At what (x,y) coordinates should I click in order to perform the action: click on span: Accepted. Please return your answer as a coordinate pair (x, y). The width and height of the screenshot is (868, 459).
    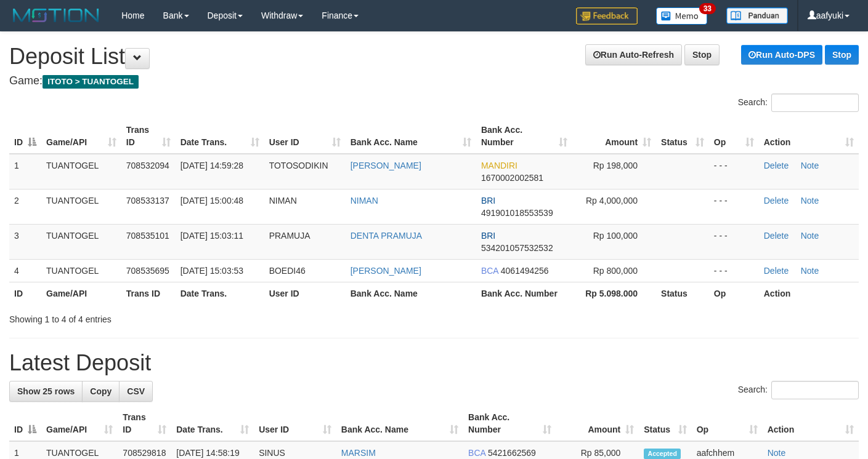
    Looking at the image, I should click on (662, 454).